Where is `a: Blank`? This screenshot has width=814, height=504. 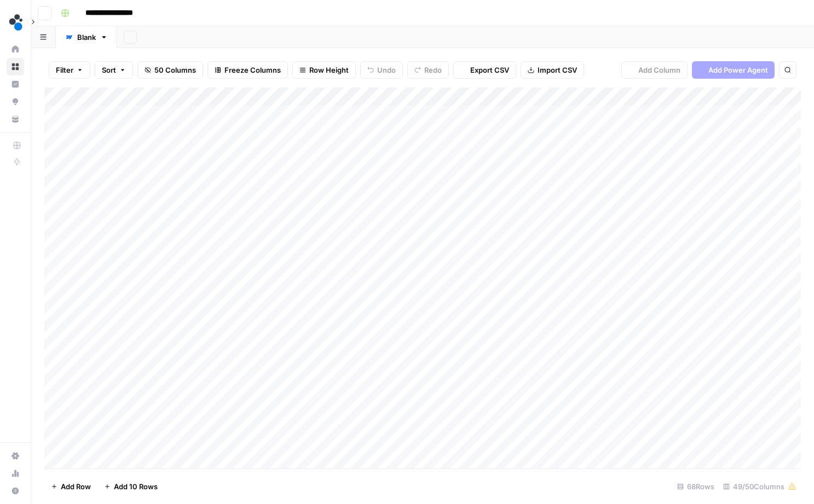
a: Blank is located at coordinates (87, 38).